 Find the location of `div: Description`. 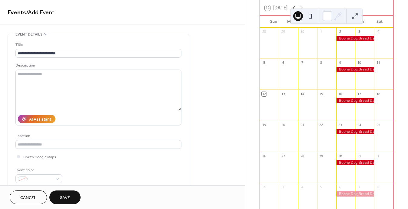

div: Description is located at coordinates (98, 65).